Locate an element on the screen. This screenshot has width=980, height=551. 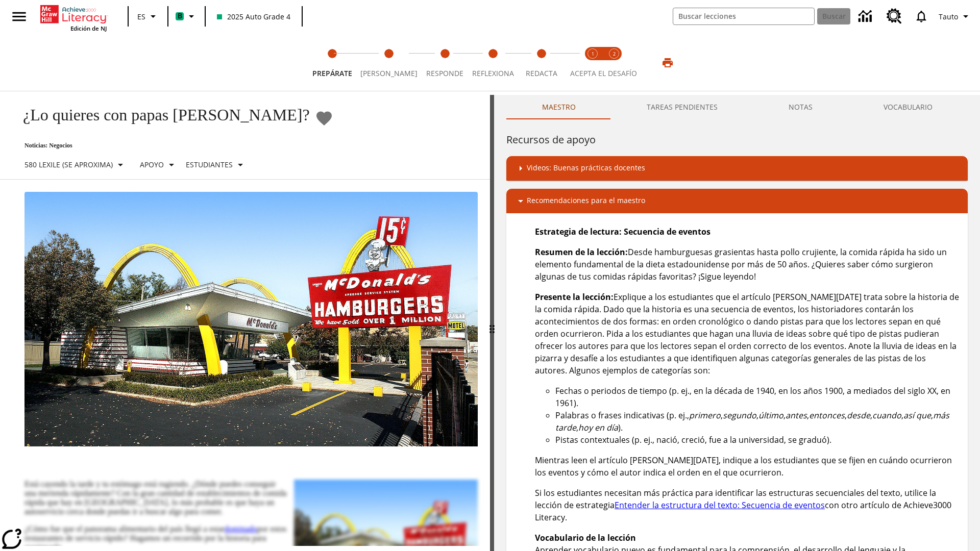
p: Si los estudiantes necesitan más práctica para identificar las estructuras secuenciales del texto... is located at coordinates (747, 505).